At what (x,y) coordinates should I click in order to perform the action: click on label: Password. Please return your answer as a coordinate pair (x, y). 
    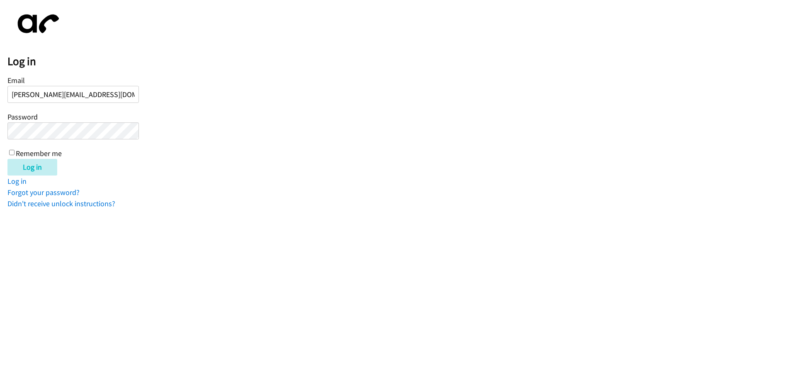
    Looking at the image, I should click on (22, 117).